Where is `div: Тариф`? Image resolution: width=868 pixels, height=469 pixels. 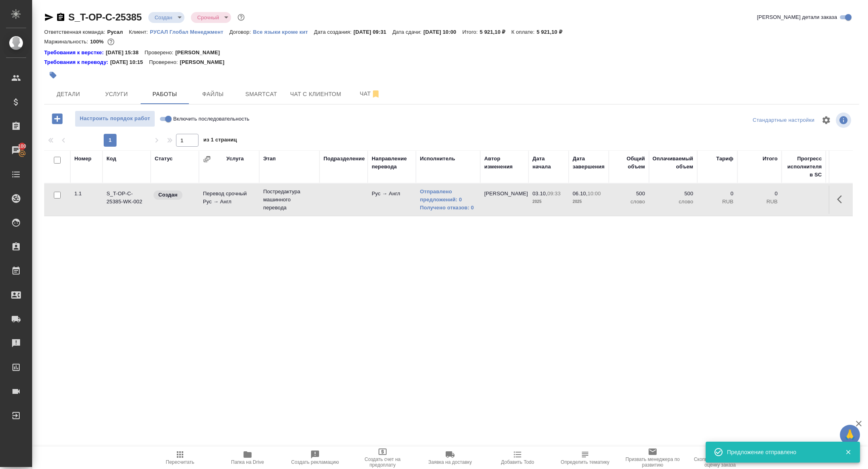 div: Тариф is located at coordinates (725, 159).